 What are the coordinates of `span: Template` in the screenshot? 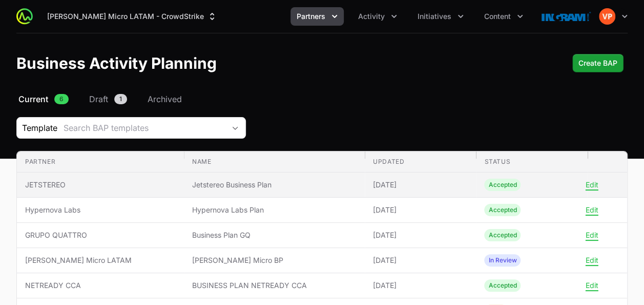 It's located at (37, 127).